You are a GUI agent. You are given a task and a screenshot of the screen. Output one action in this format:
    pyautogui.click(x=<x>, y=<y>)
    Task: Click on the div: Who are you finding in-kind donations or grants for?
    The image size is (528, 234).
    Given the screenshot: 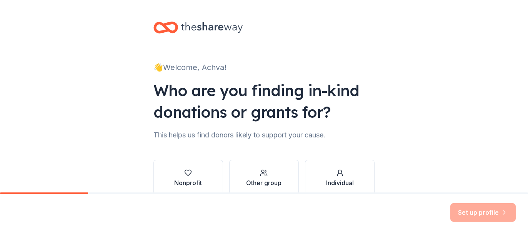 What is the action you would take?
    pyautogui.click(x=264, y=101)
    